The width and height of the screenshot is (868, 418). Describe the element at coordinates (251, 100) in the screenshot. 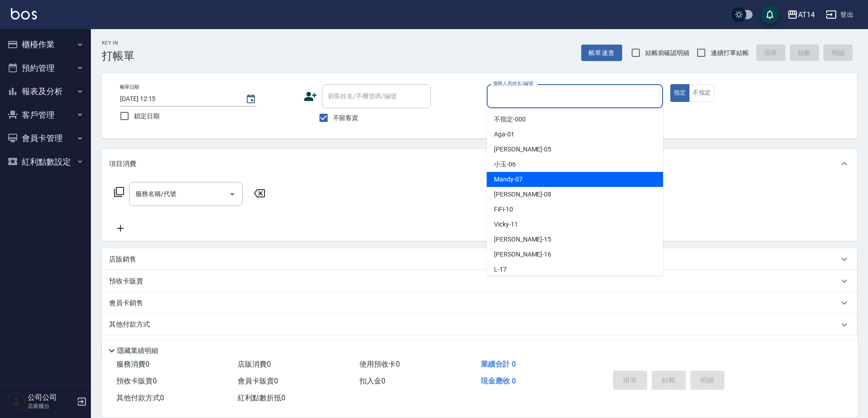

I see `button: Choose date, selected date is 2025-08-12` at that location.